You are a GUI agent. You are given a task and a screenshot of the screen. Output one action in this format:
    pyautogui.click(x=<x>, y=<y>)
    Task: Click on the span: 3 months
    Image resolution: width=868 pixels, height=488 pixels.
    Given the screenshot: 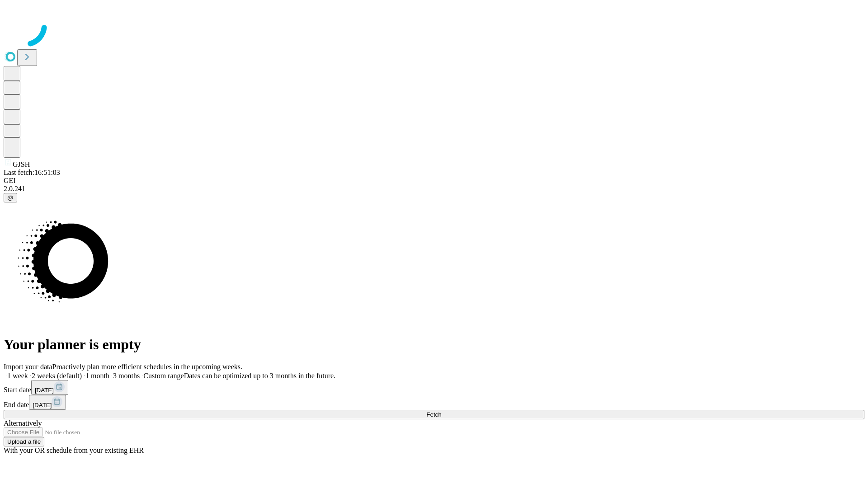 What is the action you would take?
    pyautogui.click(x=126, y=375)
    